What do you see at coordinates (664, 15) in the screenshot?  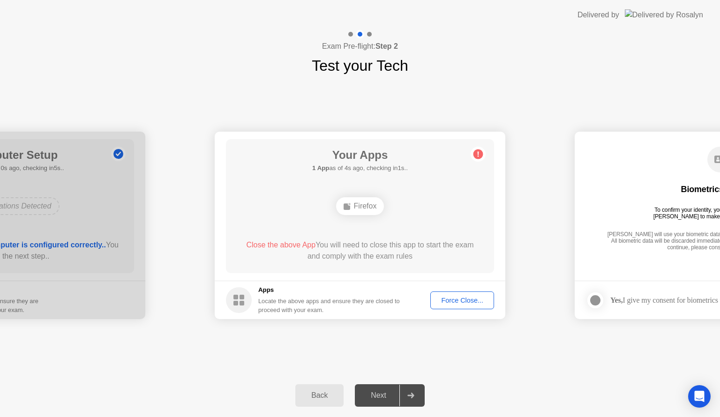 I see `img: Delivered by Rosalyn` at bounding box center [664, 15].